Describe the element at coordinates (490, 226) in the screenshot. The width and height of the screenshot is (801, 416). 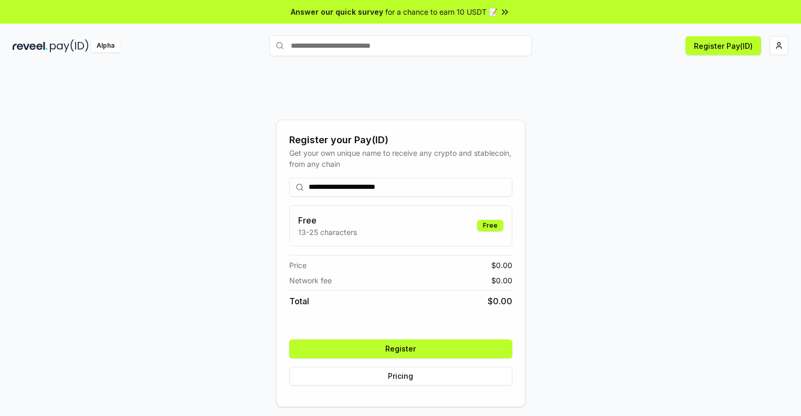
I see `div: Free` at that location.